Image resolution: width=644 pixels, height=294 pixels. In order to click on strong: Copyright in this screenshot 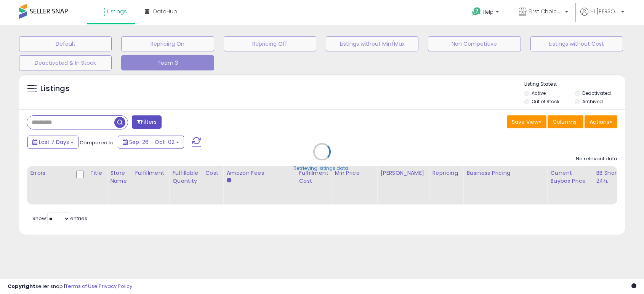, I will do `click(21, 286)`.